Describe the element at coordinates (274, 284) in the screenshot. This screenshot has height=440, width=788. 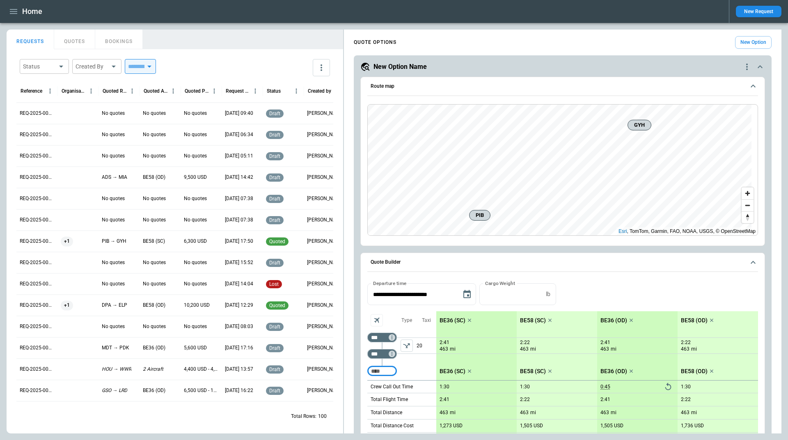
I see `span: lost` at that location.